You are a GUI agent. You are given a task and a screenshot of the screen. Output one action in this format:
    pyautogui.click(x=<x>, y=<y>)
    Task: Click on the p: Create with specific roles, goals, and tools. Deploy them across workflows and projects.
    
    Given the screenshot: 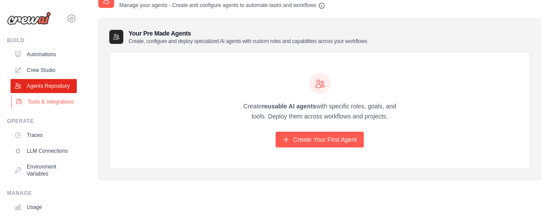 What is the action you would take?
    pyautogui.click(x=320, y=111)
    